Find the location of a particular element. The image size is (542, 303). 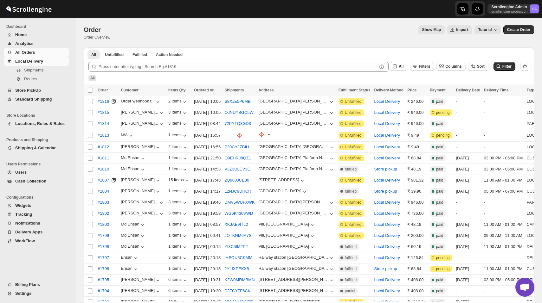

p: scrollengine-production is located at coordinates (509, 11).